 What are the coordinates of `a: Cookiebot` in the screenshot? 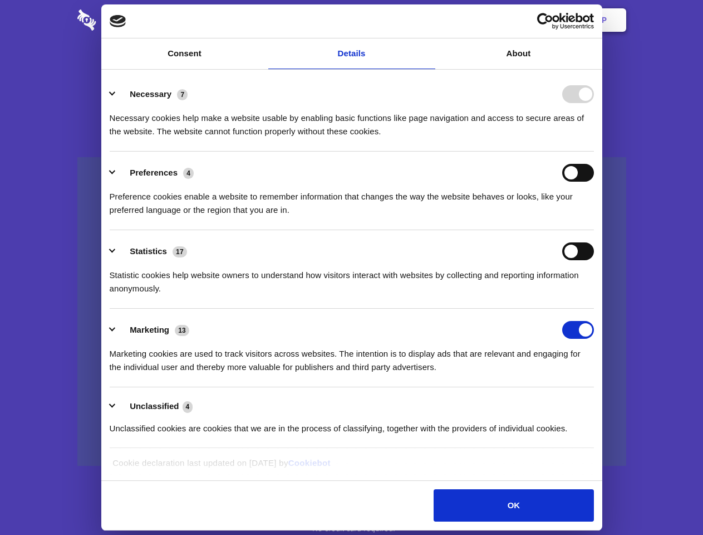 It's located at (310, 462).